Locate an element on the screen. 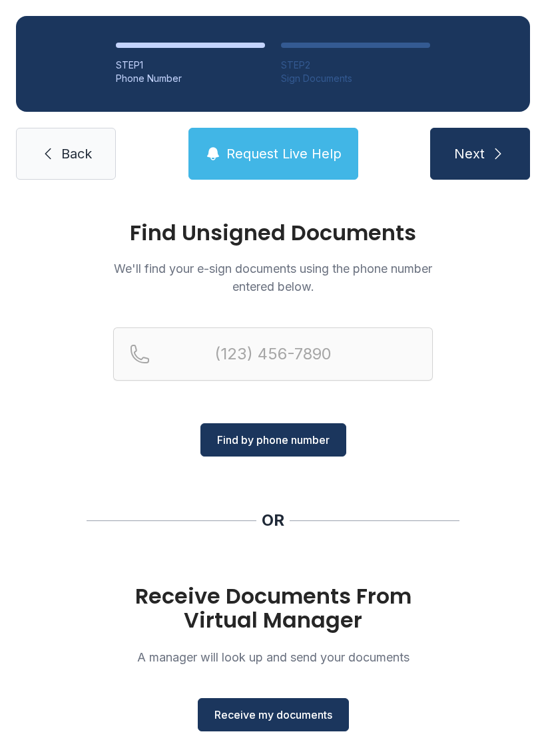  span: Back is located at coordinates (77, 154).